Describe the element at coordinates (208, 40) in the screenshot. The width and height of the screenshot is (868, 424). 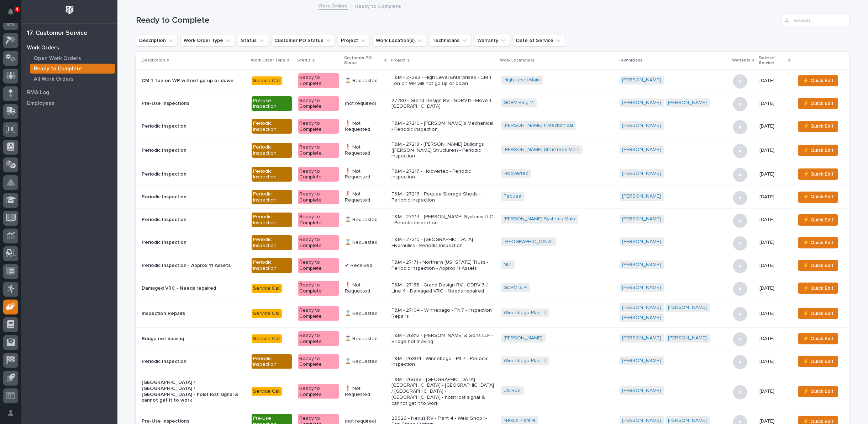
I see `button: Work Order Type` at that location.